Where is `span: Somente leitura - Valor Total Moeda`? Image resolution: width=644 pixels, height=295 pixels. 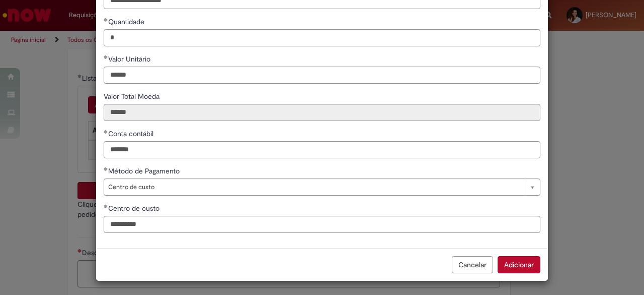 span: Somente leitura - Valor Total Moeda is located at coordinates (132, 96).